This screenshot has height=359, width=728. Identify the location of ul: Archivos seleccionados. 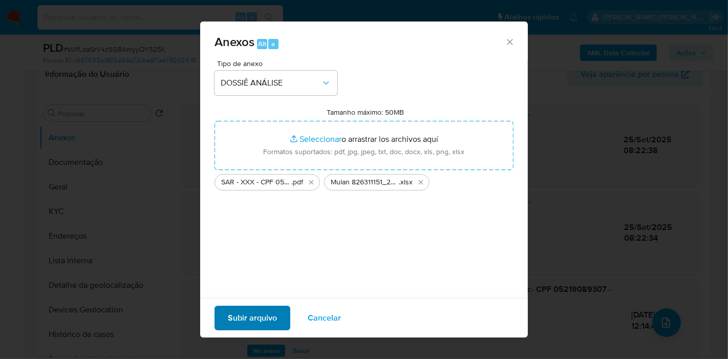
(364, 180).